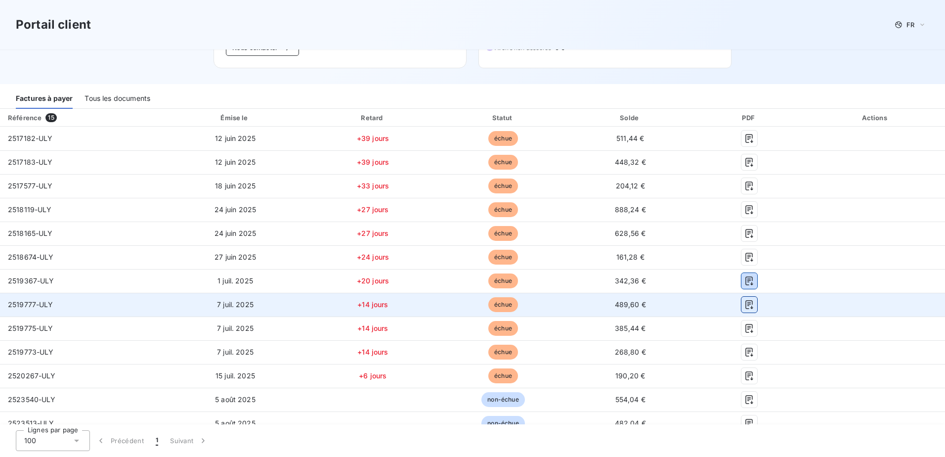  What do you see at coordinates (630, 328) in the screenshot?
I see `span: 385,44 €` at bounding box center [630, 328].